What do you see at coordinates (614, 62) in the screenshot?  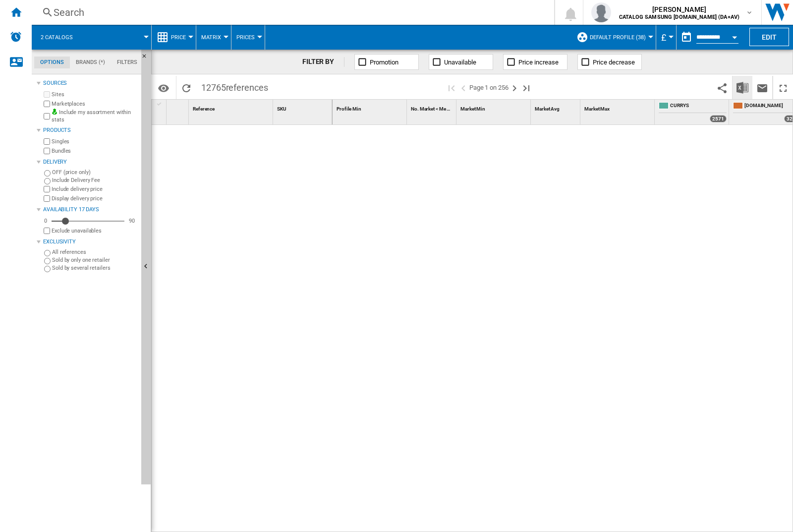 I see `span: Price decrease` at bounding box center [614, 62].